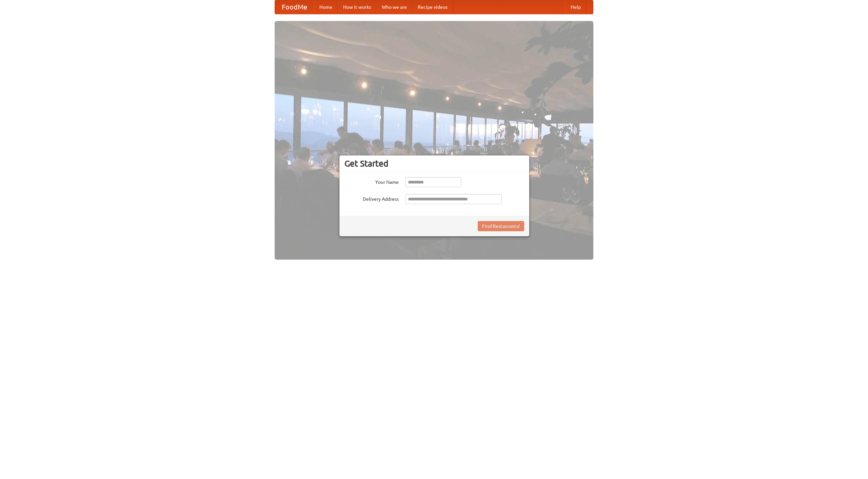 This screenshot has height=479, width=868. I want to click on label: Your Name, so click(372, 181).